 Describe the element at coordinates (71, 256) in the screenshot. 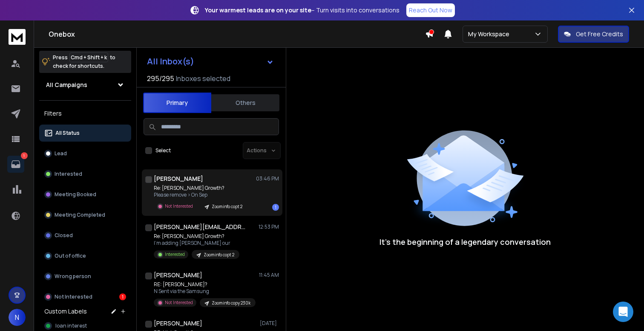

I see `p: Out of office` at that location.